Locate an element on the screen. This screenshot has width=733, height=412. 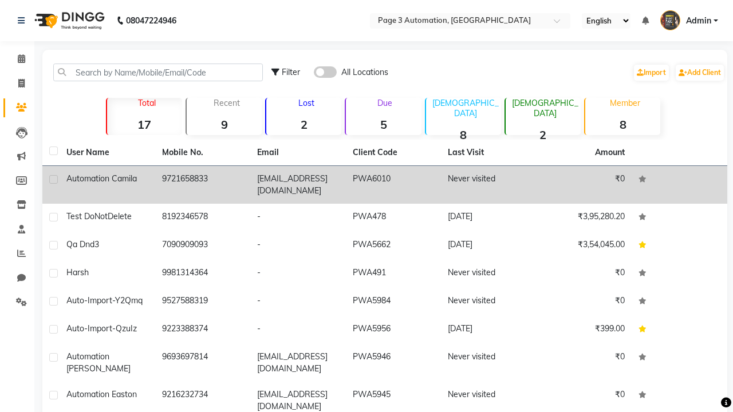
span: Qa Dnd3 is located at coordinates (82, 244).